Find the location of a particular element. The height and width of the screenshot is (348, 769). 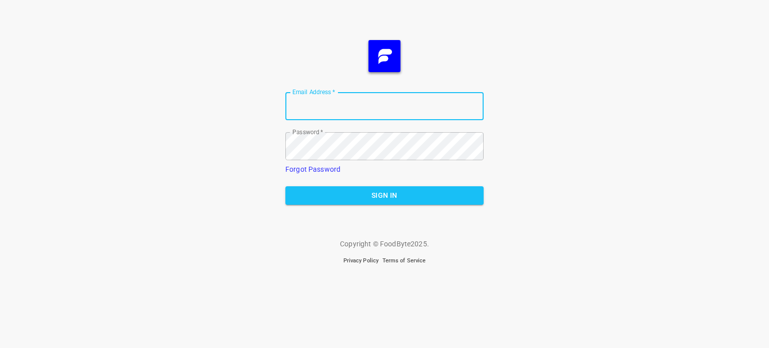

a: Forgot Password is located at coordinates (313, 169).